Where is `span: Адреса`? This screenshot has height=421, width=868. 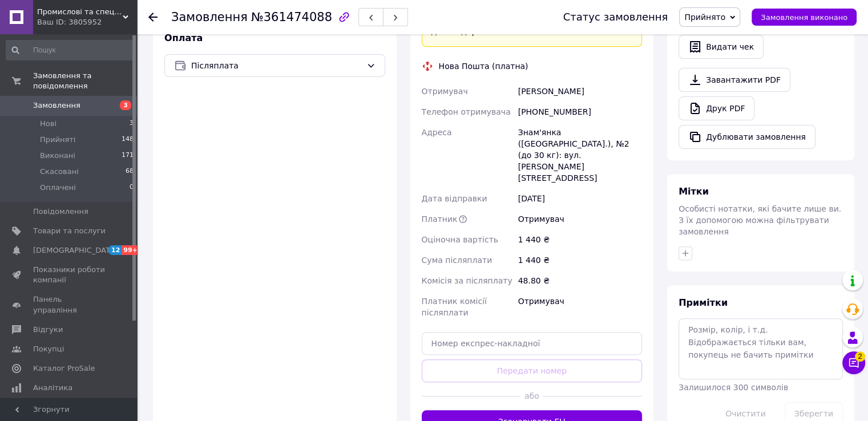
span: Адреса is located at coordinates (437, 133).